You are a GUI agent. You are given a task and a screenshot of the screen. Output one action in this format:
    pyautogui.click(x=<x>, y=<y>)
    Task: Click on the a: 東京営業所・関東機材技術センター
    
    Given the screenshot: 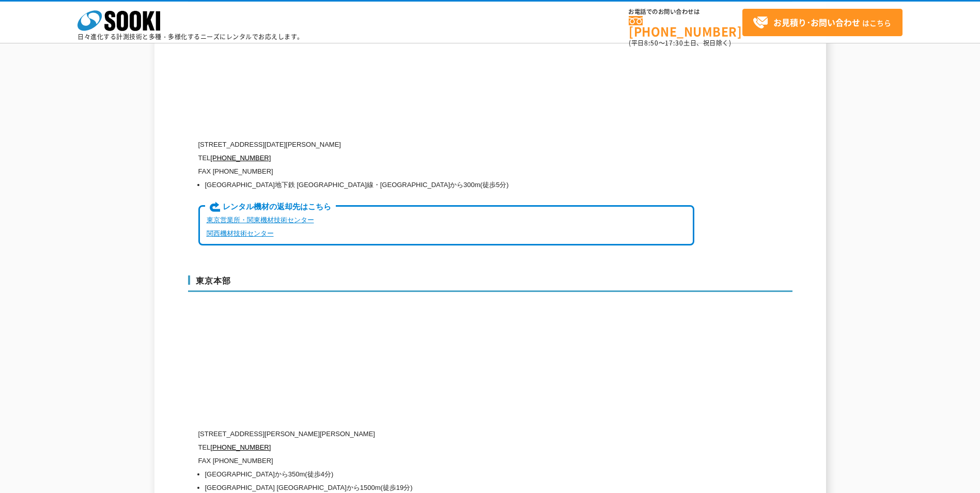 What is the action you would take?
    pyautogui.click(x=260, y=219)
    